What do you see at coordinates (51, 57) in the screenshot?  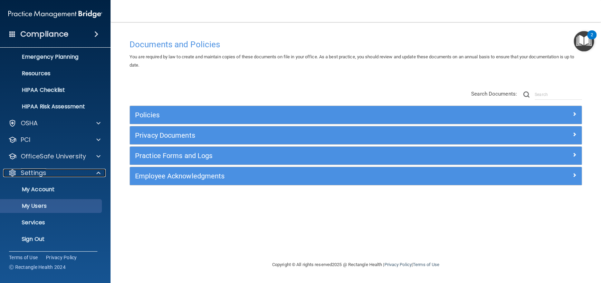 I see `p: Emergency Planning` at bounding box center [51, 57].